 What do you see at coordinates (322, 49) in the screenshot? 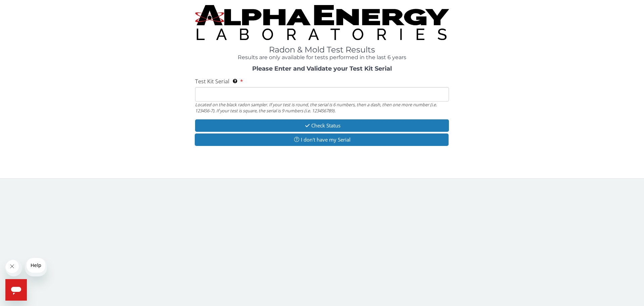
I see `h1: Radon & Mold Test Results` at bounding box center [322, 49].